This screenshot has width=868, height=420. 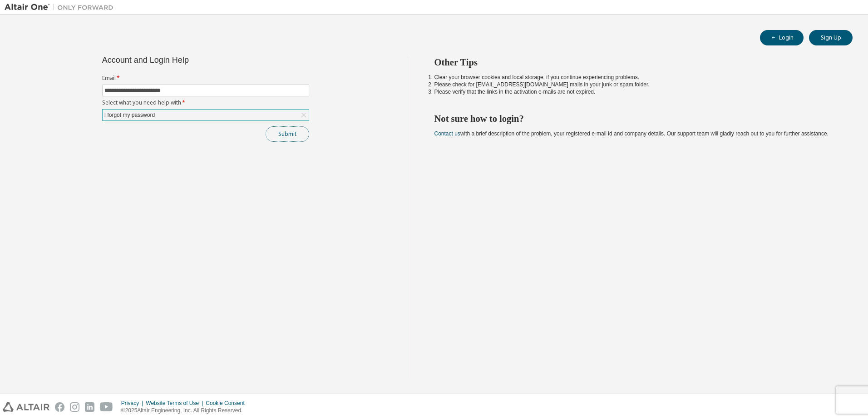 What do you see at coordinates (447, 133) in the screenshot?
I see `a: Contact us` at bounding box center [447, 133].